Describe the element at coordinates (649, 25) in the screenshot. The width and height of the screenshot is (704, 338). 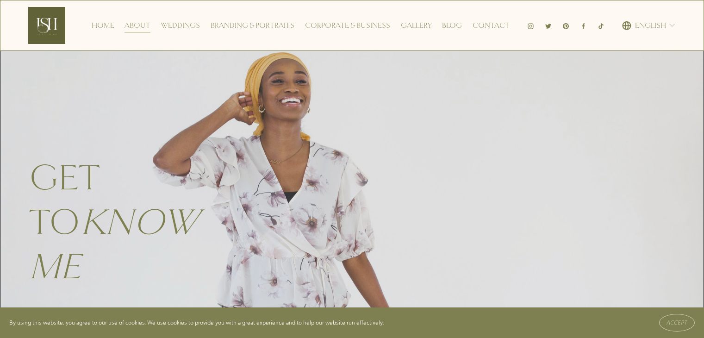
I see `div: language picker` at that location.